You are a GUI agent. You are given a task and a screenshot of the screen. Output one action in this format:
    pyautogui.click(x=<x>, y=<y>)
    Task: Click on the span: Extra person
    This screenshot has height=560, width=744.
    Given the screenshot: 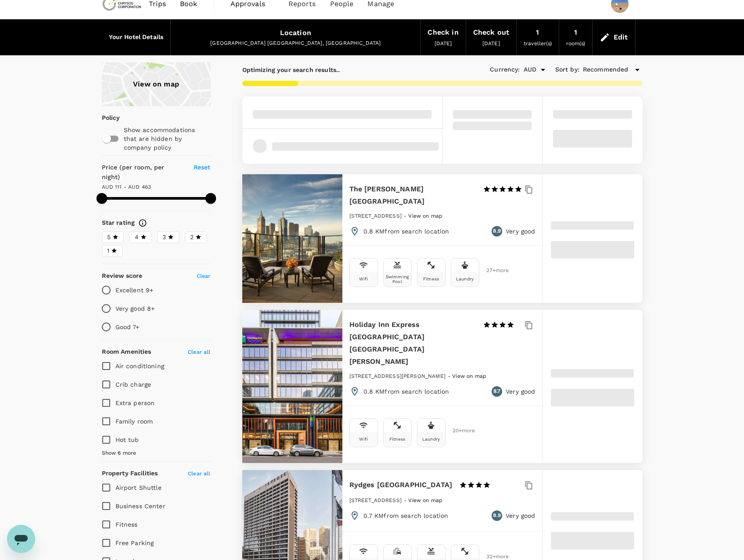 What is the action you would take?
    pyautogui.click(x=136, y=403)
    